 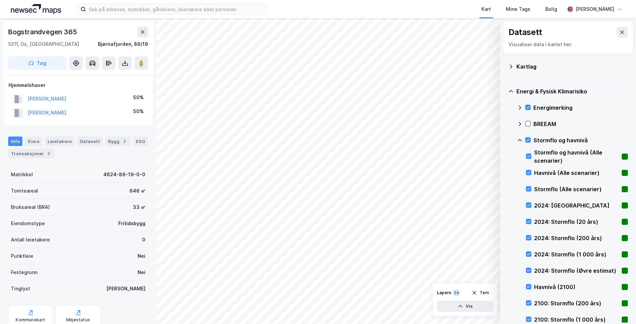 What do you see at coordinates (28, 224) in the screenshot?
I see `div: Eiendomstype` at bounding box center [28, 224].